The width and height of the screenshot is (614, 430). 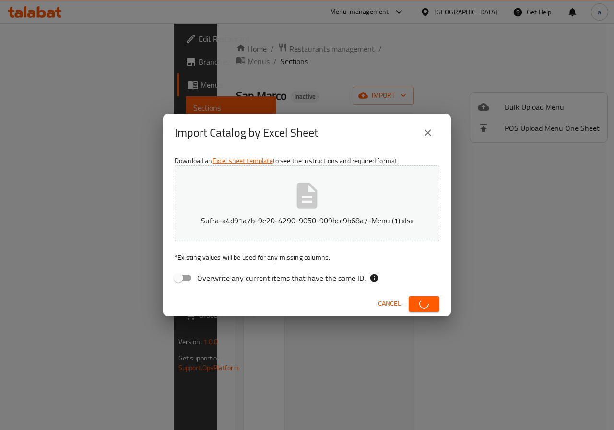 What do you see at coordinates (281, 278) in the screenshot?
I see `span: Overwrite any current items that have the same ID.` at bounding box center [281, 278].